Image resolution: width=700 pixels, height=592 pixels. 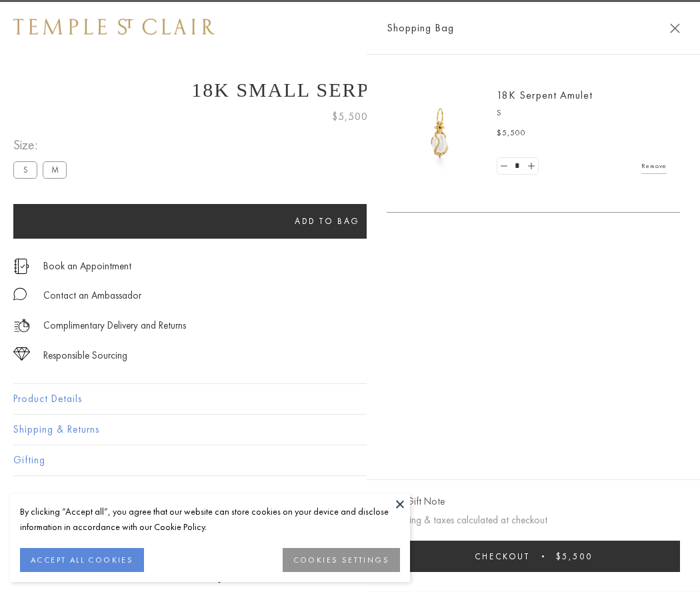 I want to click on button: COOKIES SETTINGS, so click(x=341, y=560).